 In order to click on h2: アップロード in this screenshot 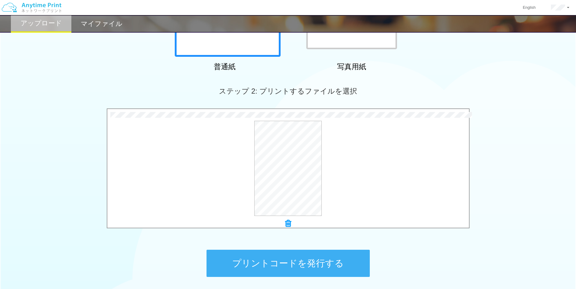, I will do `click(41, 23)`.